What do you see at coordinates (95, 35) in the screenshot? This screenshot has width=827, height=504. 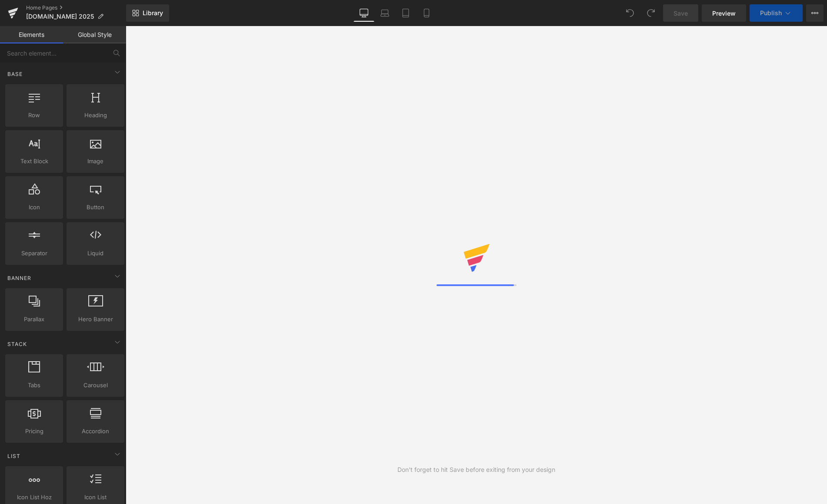 I see `a: Global Style` at bounding box center [95, 35].